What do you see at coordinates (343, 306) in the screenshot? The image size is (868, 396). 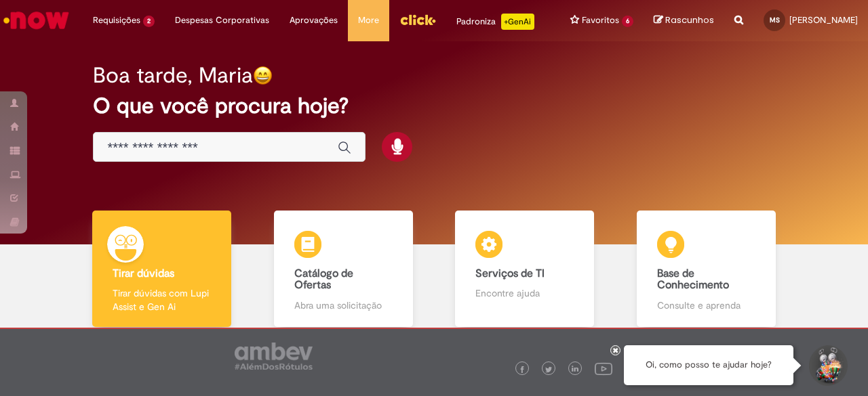 I see `p: Abra uma solicitação` at bounding box center [343, 306].